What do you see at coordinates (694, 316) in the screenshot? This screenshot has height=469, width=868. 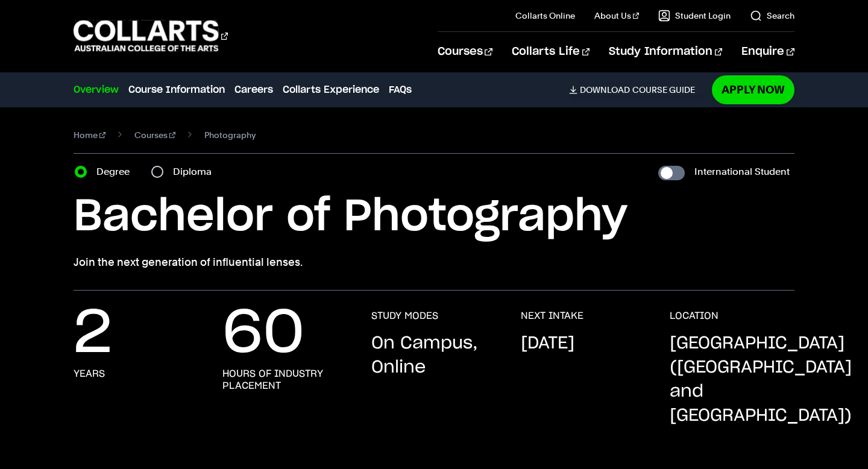 I see `h3: LOCATION` at bounding box center [694, 316].